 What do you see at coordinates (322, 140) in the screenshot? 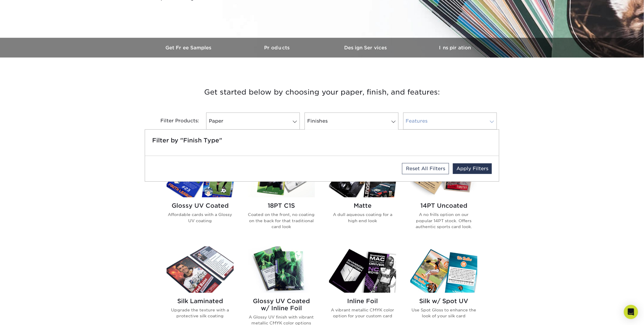
I see `h5: Filter by "Finish Type"` at bounding box center [322, 140].